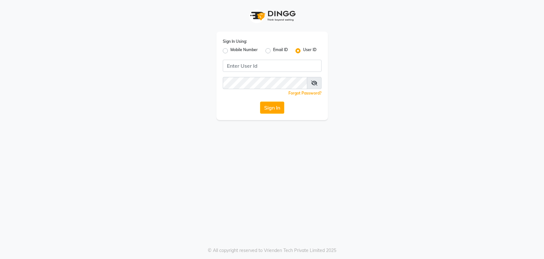 The height and width of the screenshot is (259, 544). I want to click on label: Sign In Using:, so click(235, 41).